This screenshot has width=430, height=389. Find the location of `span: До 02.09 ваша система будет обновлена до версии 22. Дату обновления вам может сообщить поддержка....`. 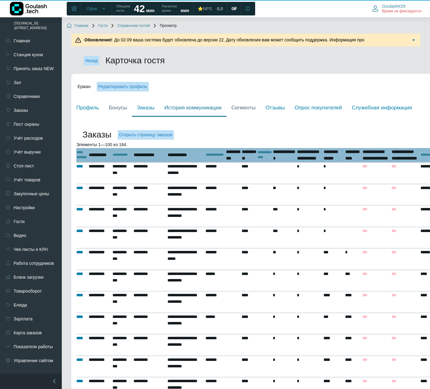

span: До 02.09 ваша система будет обновлена до версии 22. Дату обновления вам может сообщить поддержка.... is located at coordinates (224, 43).